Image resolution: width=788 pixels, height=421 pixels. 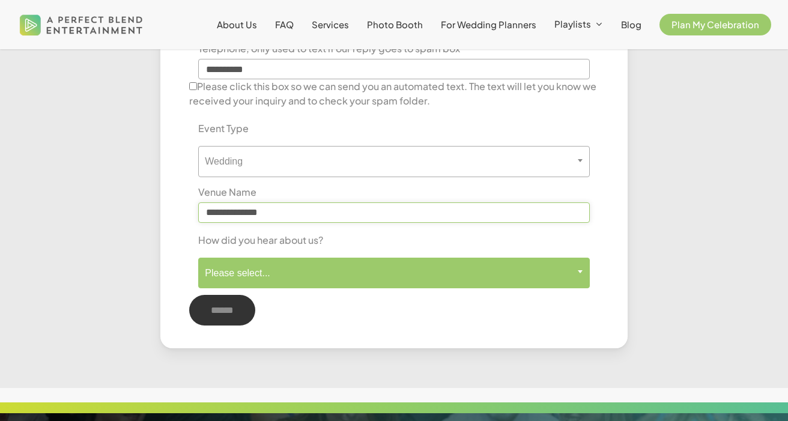 What do you see at coordinates (393, 161) in the screenshot?
I see `span: Wedding` at bounding box center [393, 161].